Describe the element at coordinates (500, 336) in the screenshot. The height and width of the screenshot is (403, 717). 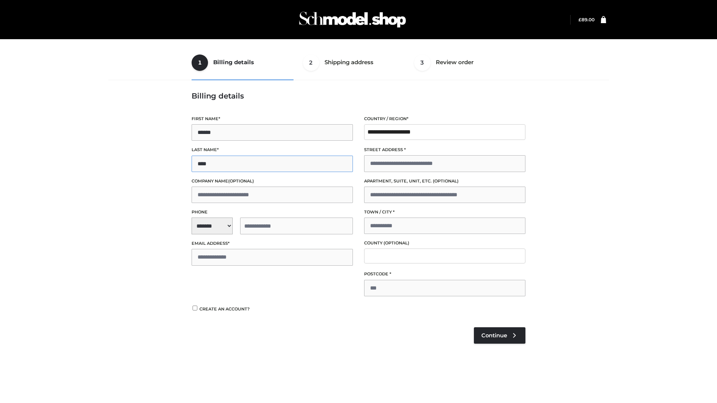
I see `a: Continue` at that location.